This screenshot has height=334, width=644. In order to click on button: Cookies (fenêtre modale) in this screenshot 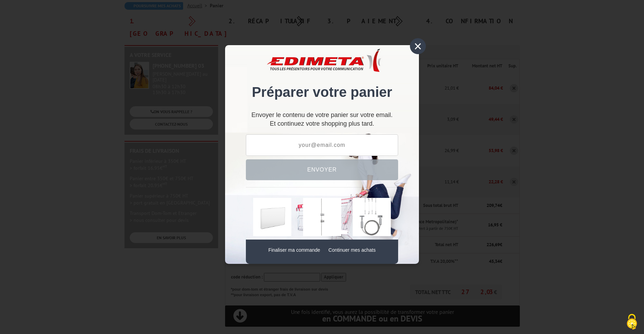, I will do `click(632, 322)`.